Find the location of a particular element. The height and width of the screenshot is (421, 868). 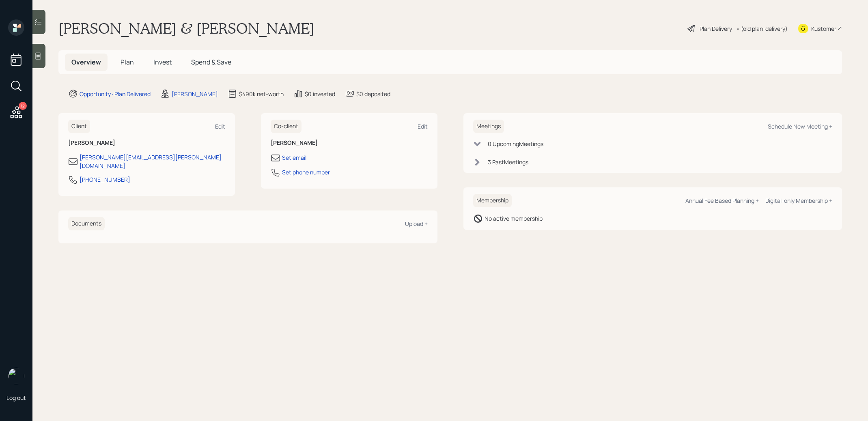

div: Plan Delivery is located at coordinates (716, 28).